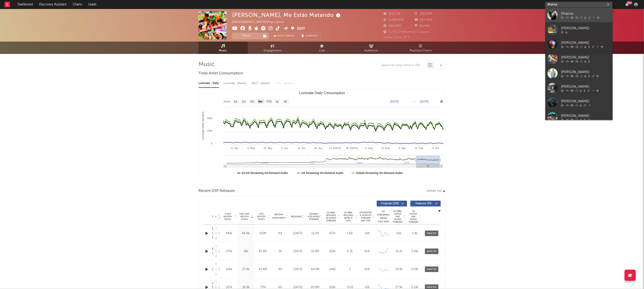  I want to click on div: 66.8k, so click(246, 234).